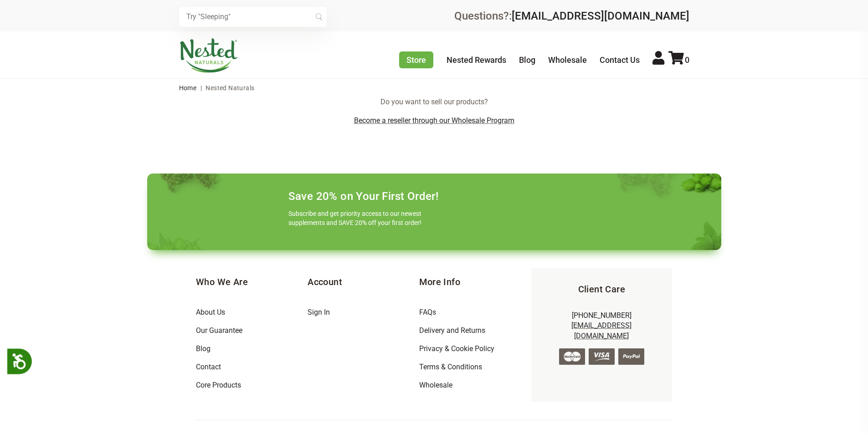 This screenshot has height=434, width=868. What do you see at coordinates (210, 312) in the screenshot?
I see `a: About Us` at bounding box center [210, 312].